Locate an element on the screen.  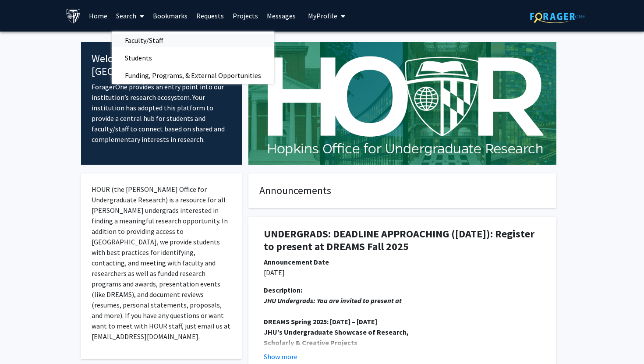
a: Bookmarks is located at coordinates (170, 15).